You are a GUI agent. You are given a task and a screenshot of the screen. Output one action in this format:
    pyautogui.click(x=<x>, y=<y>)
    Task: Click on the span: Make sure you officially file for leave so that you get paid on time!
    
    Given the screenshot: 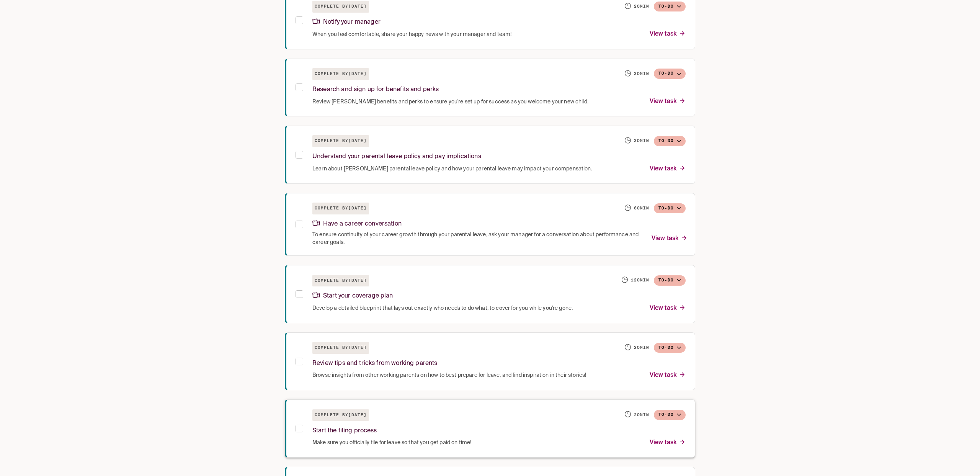 What is the action you would take?
    pyautogui.click(x=392, y=443)
    